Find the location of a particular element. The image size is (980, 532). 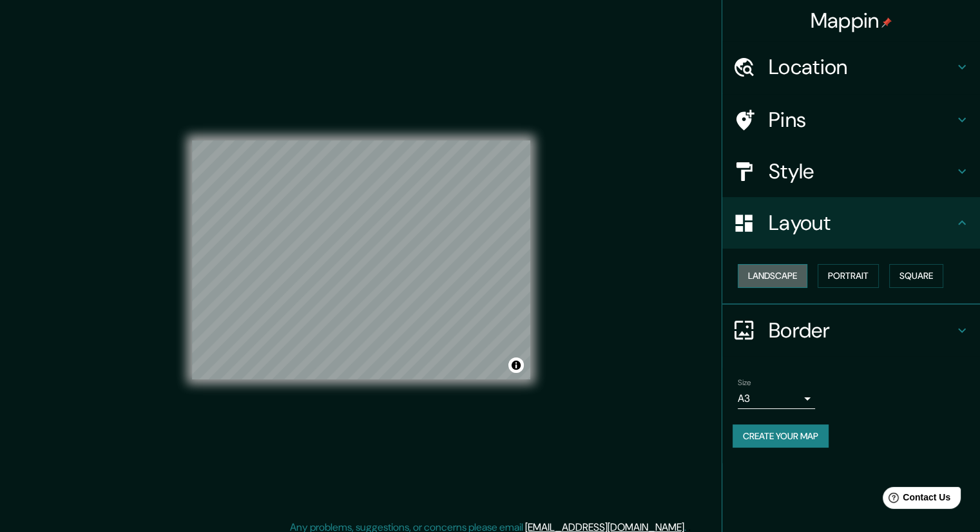

div: Border is located at coordinates (850, 330).